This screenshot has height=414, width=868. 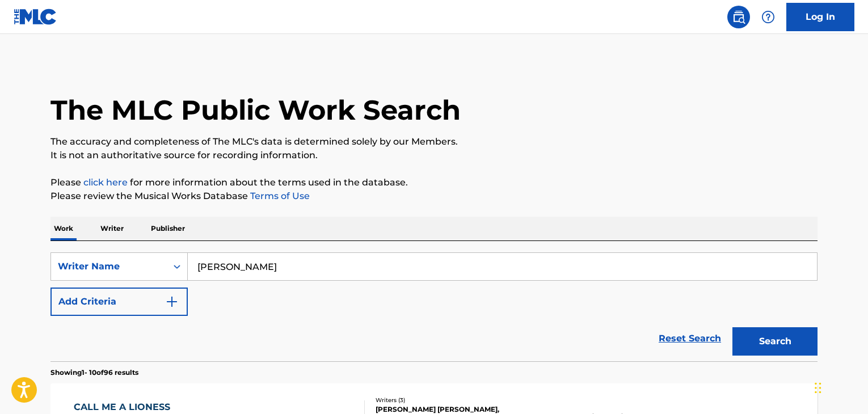 I want to click on div: CALL ME A LIONESS, so click(x=125, y=408).